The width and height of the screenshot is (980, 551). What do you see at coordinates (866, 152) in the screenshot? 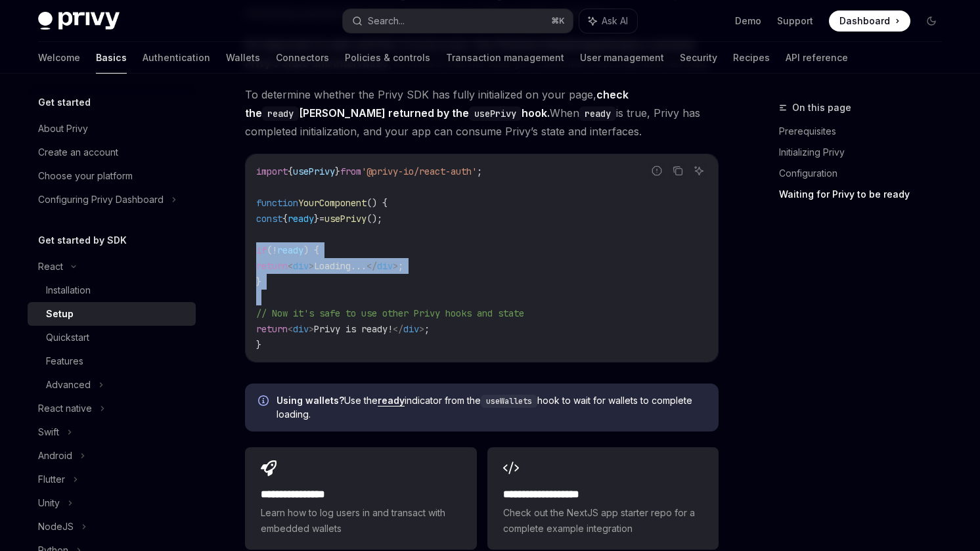
I see `a: Initializing Privy` at bounding box center [866, 152].